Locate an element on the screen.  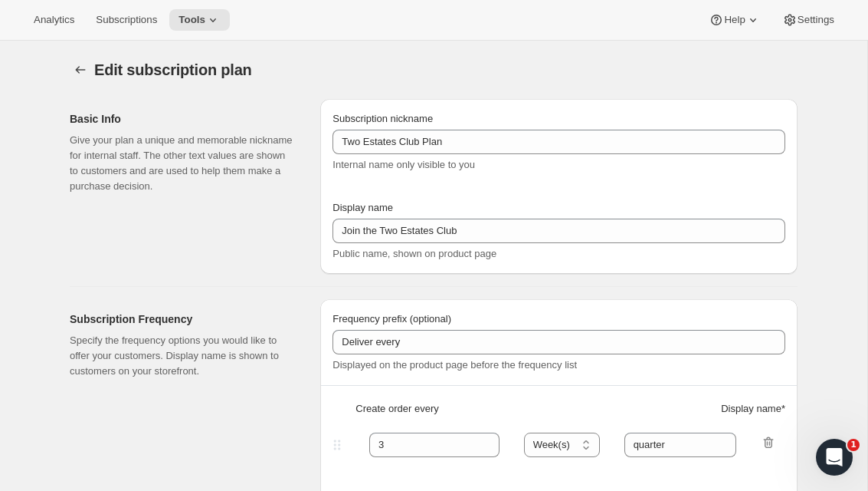
button: Subscriptions is located at coordinates (126, 20).